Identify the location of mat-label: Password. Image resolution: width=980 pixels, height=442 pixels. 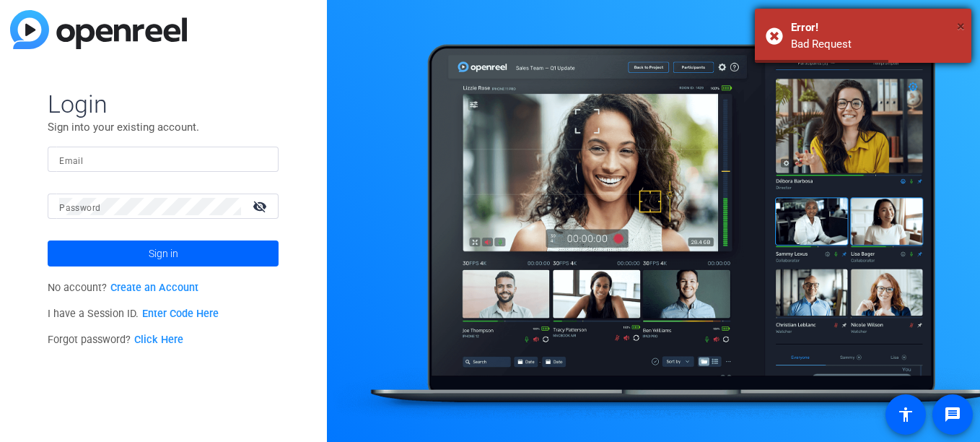
(80, 208).